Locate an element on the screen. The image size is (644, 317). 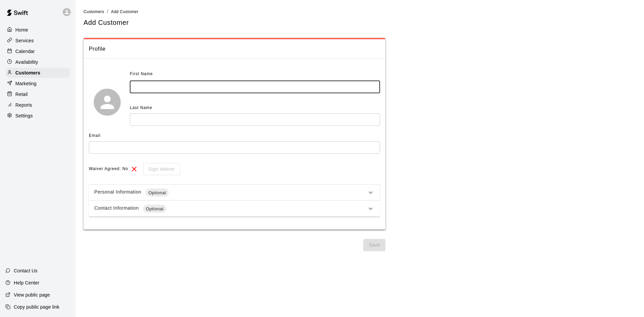
span: Customers is located at coordinates (94, 12).